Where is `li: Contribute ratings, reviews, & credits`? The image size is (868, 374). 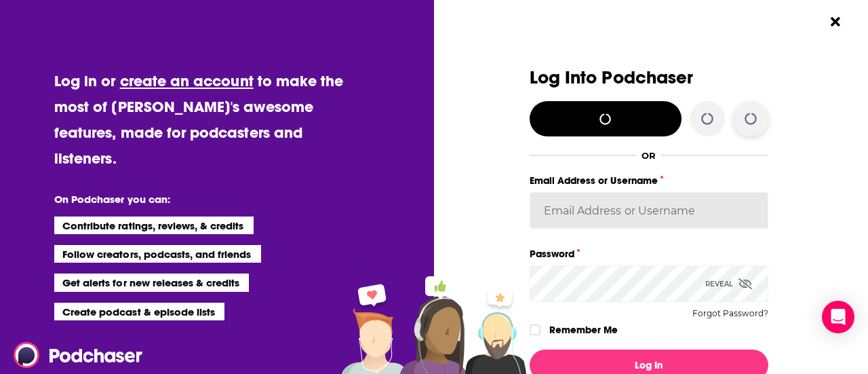 li: Contribute ratings, reviews, & credits is located at coordinates (154, 225).